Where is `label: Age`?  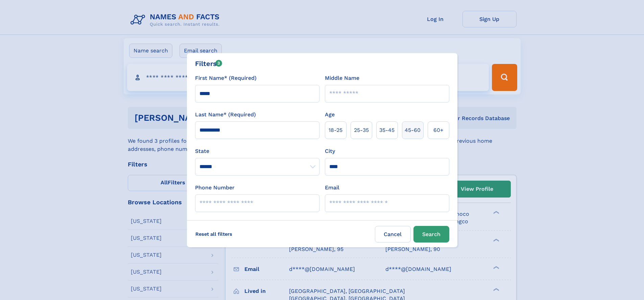
label: Age is located at coordinates (330, 114).